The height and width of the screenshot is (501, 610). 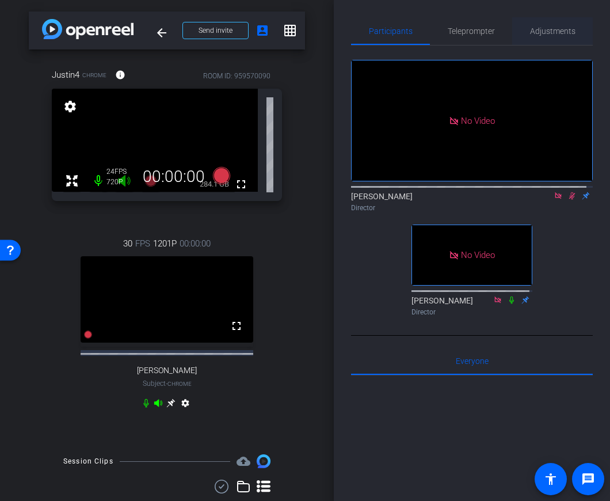 I want to click on div: Session Clips, so click(x=88, y=461).